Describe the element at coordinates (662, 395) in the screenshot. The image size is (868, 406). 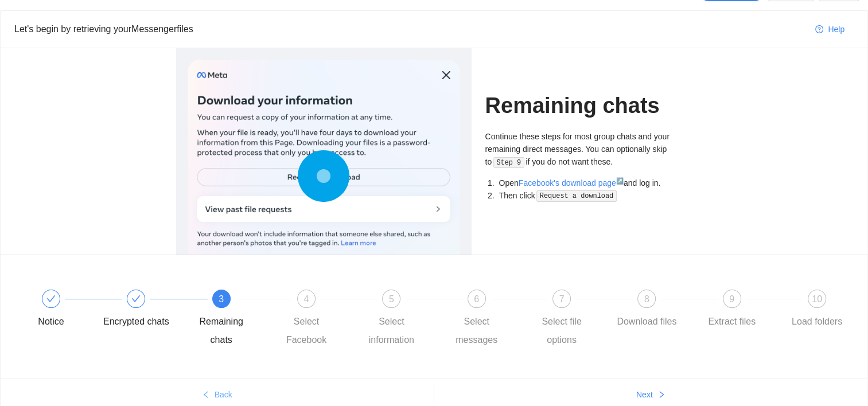
I see `span: right` at that location.